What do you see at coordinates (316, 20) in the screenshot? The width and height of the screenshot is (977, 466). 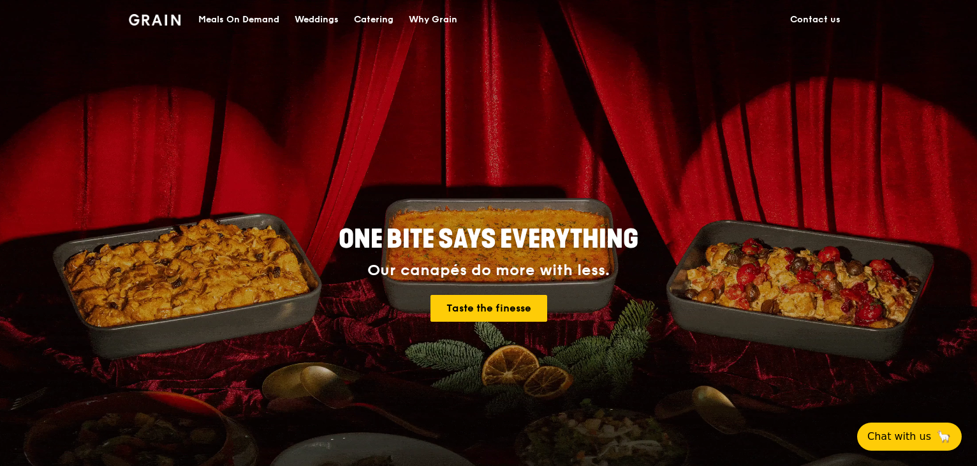 I see `a: Weddings` at bounding box center [316, 20].